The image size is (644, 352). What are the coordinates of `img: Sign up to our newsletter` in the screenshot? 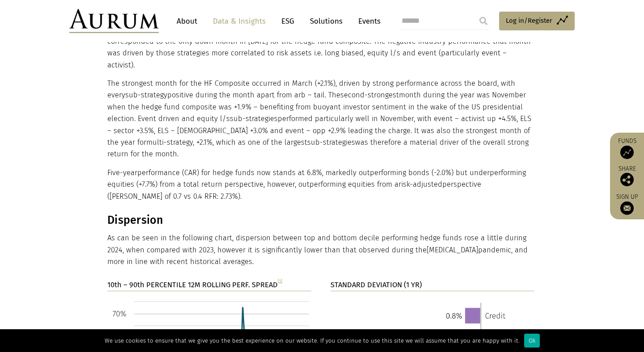 It's located at (627, 209).